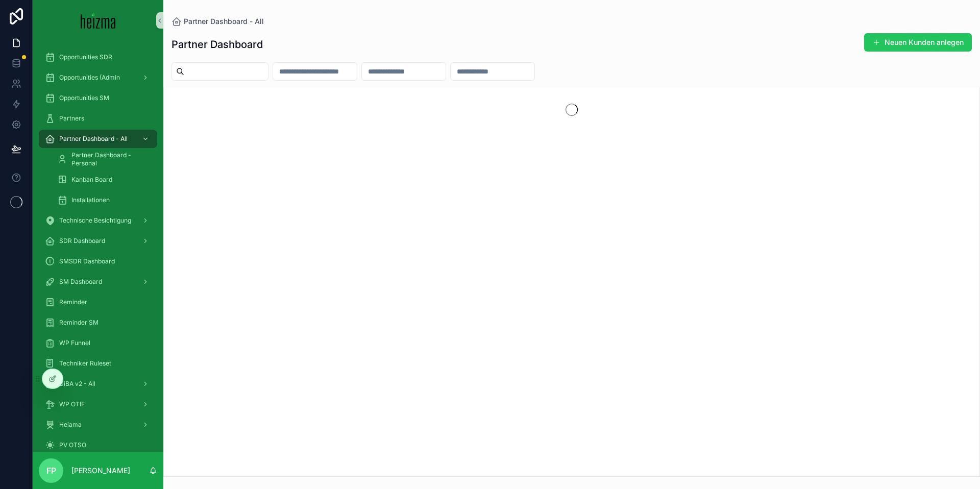 This screenshot has height=489, width=980. Describe the element at coordinates (98, 221) in the screenshot. I see `a: Technische Besichtigung` at that location.